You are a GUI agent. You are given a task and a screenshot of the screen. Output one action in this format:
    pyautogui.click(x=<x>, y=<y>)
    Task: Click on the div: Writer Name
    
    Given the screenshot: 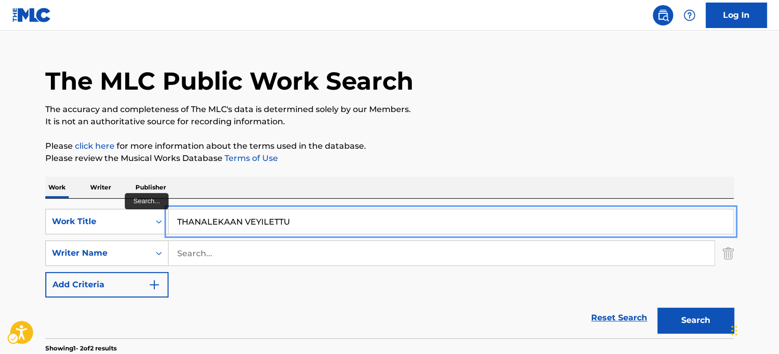 What is the action you would take?
    pyautogui.click(x=98, y=253)
    